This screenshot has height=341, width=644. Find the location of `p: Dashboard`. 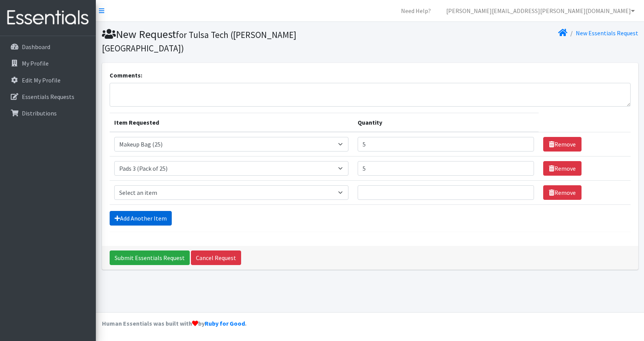

p: Dashboard is located at coordinates (36, 47).